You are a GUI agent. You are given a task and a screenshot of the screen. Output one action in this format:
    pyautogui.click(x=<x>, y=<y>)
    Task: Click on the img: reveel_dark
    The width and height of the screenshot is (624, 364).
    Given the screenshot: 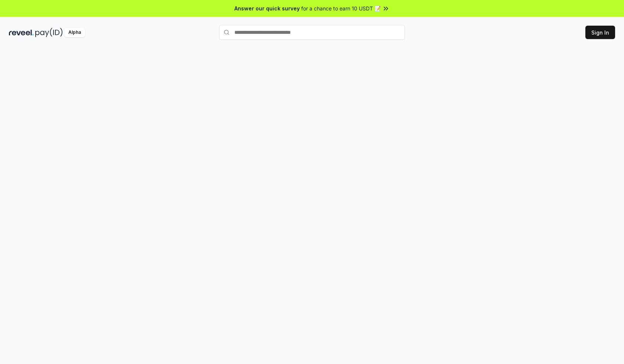 What is the action you would take?
    pyautogui.click(x=21, y=33)
    